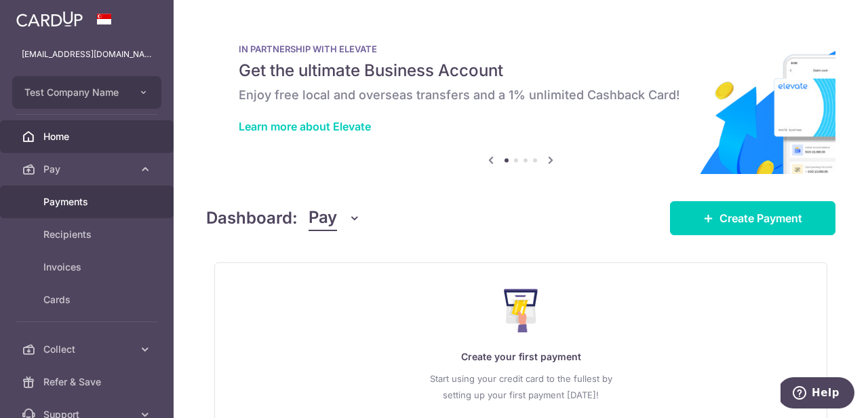 This screenshot has height=418, width=868. I want to click on h5: Get the ultimate Business Account, so click(521, 71).